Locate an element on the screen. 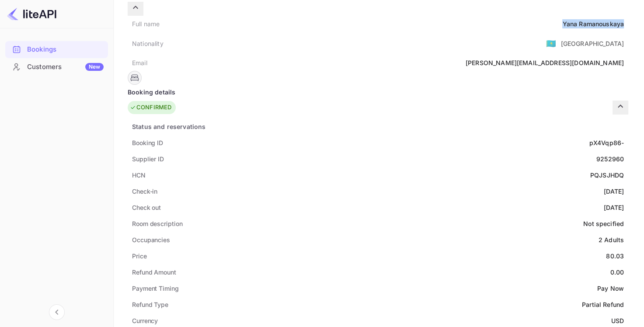 Image resolution: width=644 pixels, height=327 pixels. div: Supplier ID is located at coordinates (148, 159).